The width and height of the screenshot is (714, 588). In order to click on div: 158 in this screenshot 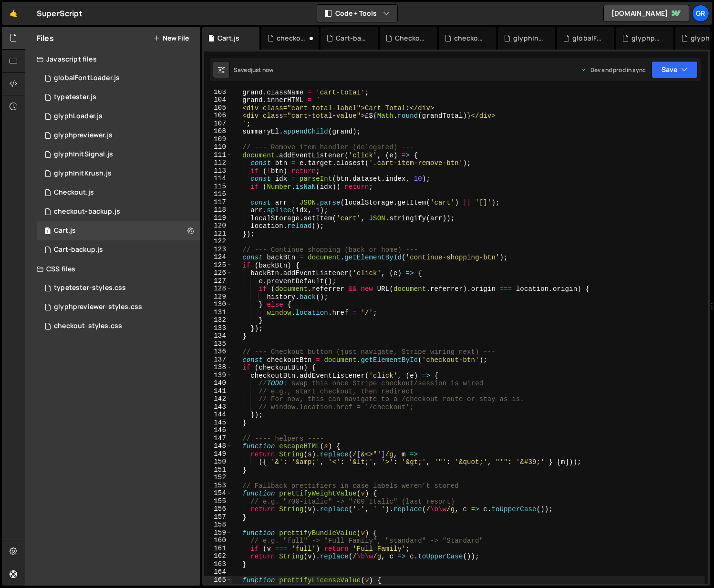, I will do `click(218, 524)`.